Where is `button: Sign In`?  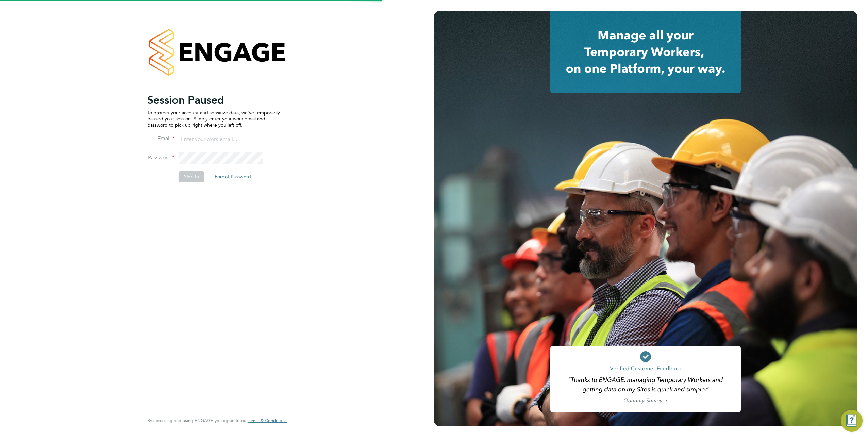
button: Sign In is located at coordinates (192, 176).